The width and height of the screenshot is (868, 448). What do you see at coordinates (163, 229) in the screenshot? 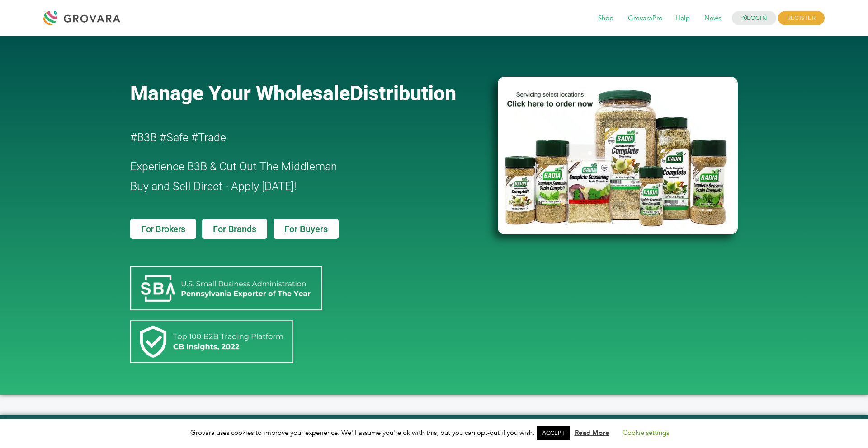
I see `span: For Brokers` at bounding box center [163, 229].